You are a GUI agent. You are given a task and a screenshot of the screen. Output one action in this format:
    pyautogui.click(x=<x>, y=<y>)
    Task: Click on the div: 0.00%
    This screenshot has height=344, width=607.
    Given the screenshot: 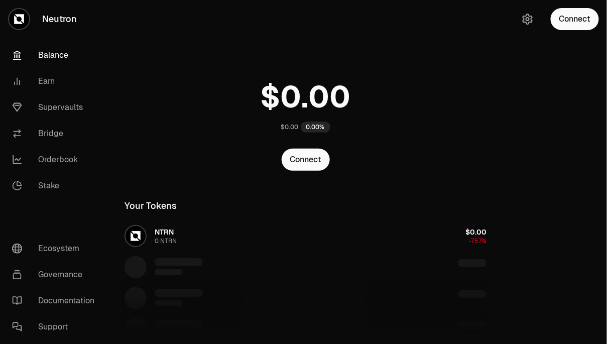 What is the action you would take?
    pyautogui.click(x=315, y=127)
    